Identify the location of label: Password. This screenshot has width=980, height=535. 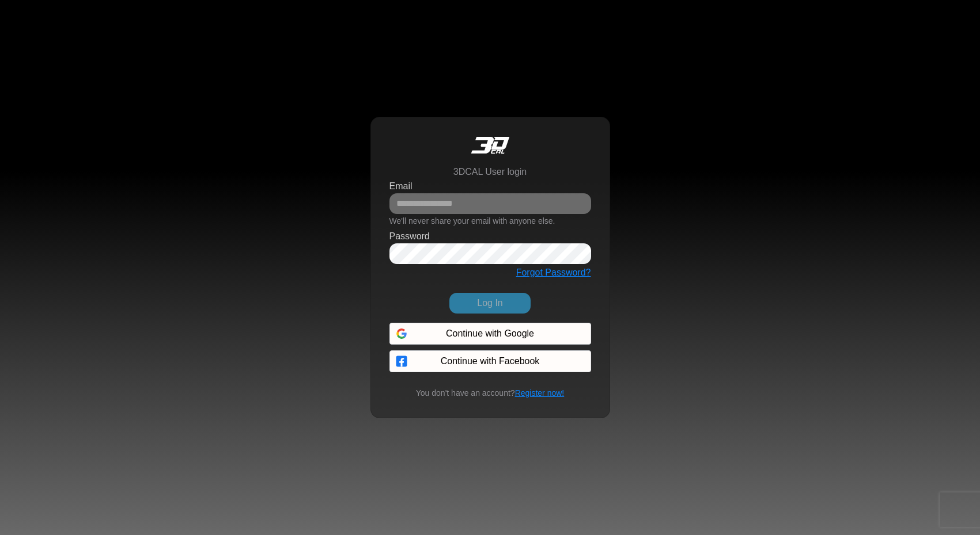
(410, 237).